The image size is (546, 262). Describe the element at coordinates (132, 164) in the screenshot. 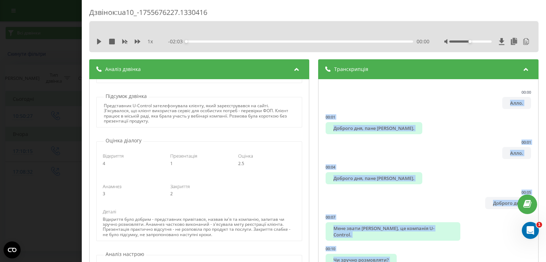

I see `div: 4` at that location.